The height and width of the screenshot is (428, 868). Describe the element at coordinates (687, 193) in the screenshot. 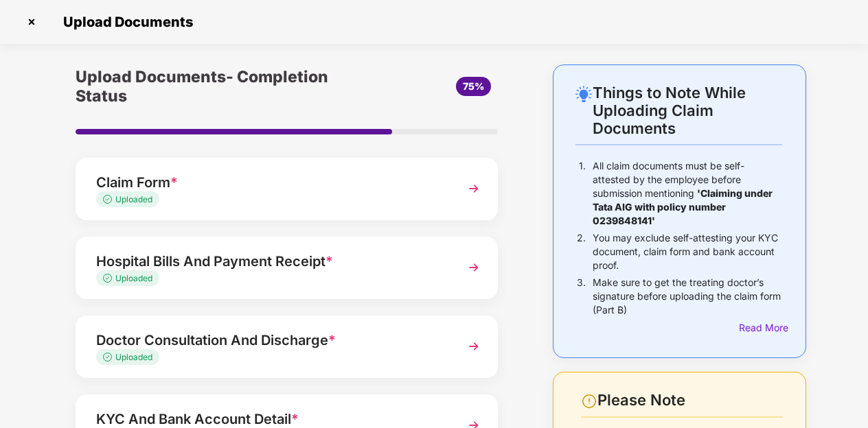

I see `p: All claim documents must be self-attested by the employee before submission mentioning` at that location.